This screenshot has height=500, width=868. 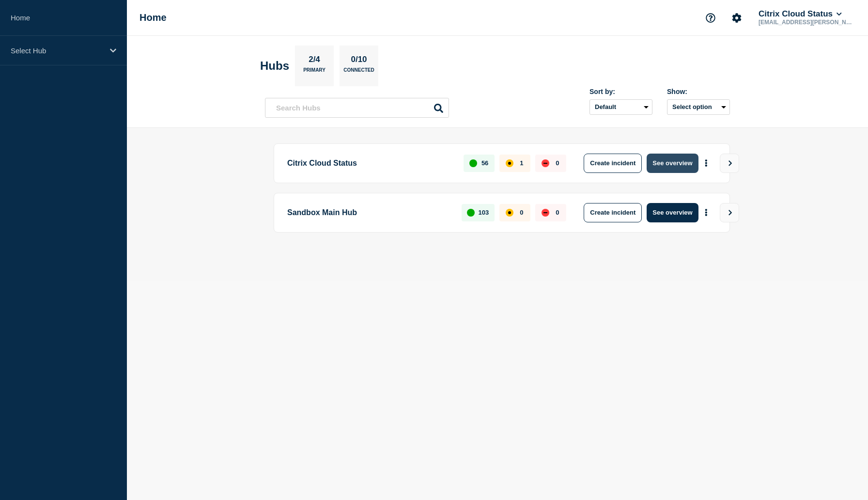 What do you see at coordinates (621, 107) in the screenshot?
I see `select: Sort by` at bounding box center [621, 107].